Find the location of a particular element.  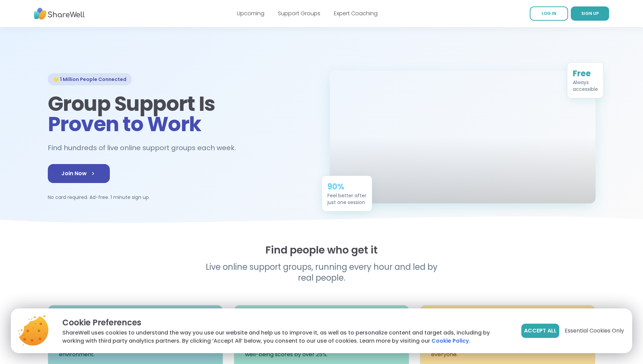

a: LOG IN is located at coordinates (549, 14).